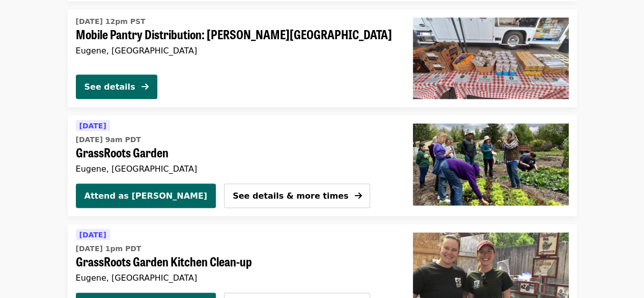 The height and width of the screenshot is (298, 644). I want to click on a: GrassRoots Garden, so click(491, 165).